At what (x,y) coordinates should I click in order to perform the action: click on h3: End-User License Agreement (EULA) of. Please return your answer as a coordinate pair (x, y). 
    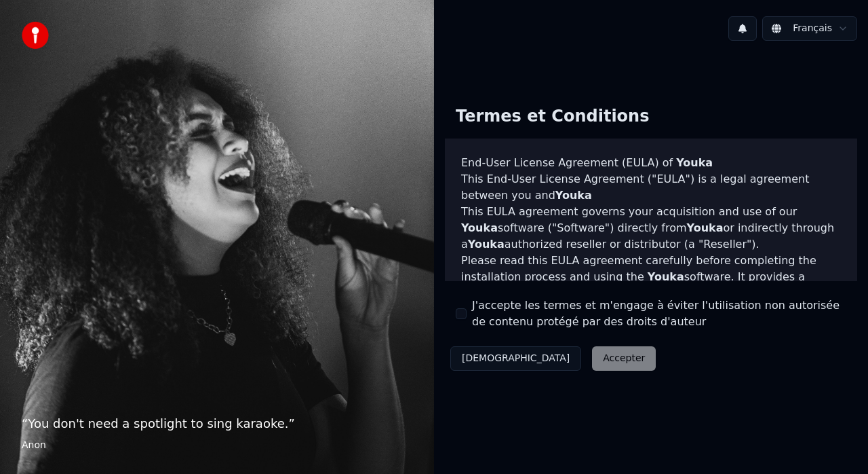
    Looking at the image, I should click on (651, 163).